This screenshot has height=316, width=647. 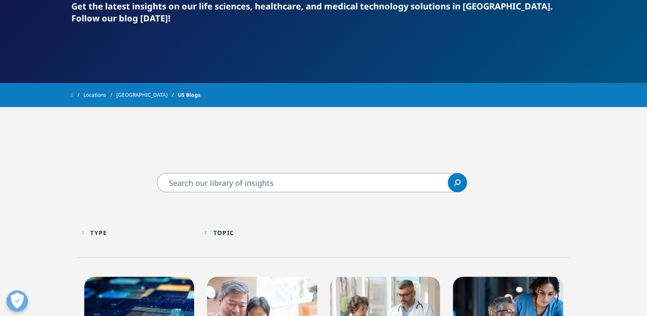 What do you see at coordinates (457, 182) in the screenshot?
I see `svg: Search` at bounding box center [457, 182].